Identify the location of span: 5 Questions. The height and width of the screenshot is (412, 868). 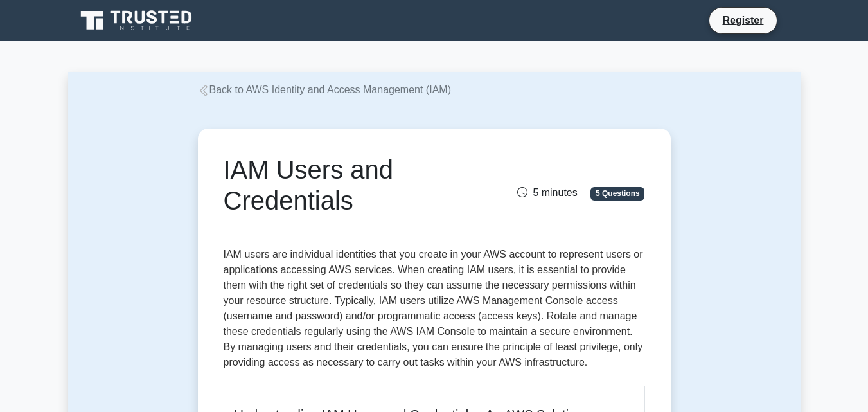
(617, 193).